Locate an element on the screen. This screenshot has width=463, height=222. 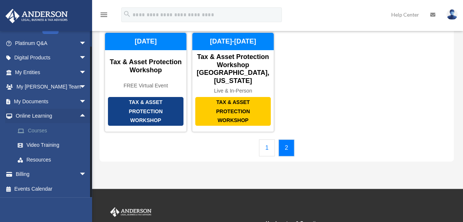
a: Digital Productsarrow_drop_down is located at coordinates (51, 58).